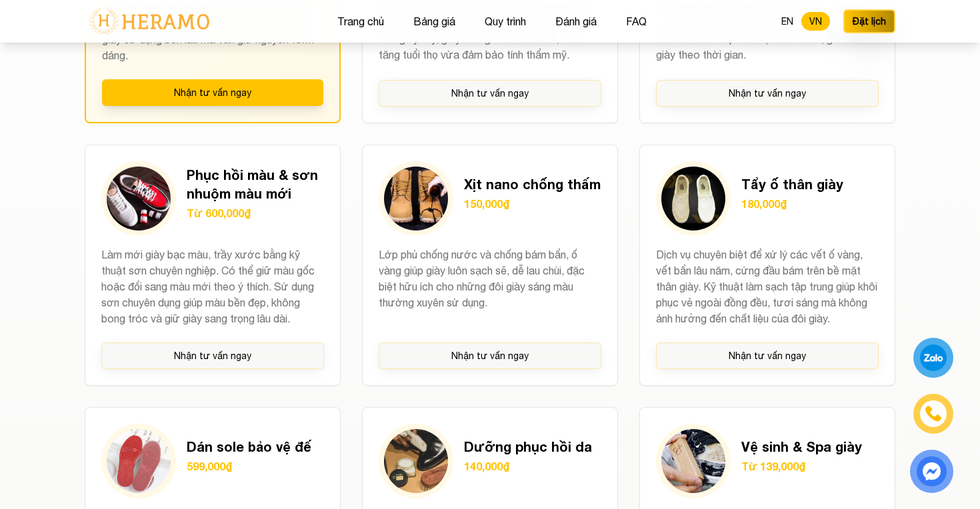 Image resolution: width=980 pixels, height=509 pixels. What do you see at coordinates (801, 446) in the screenshot?
I see `h3: Vệ sinh & Spa giày` at bounding box center [801, 446].